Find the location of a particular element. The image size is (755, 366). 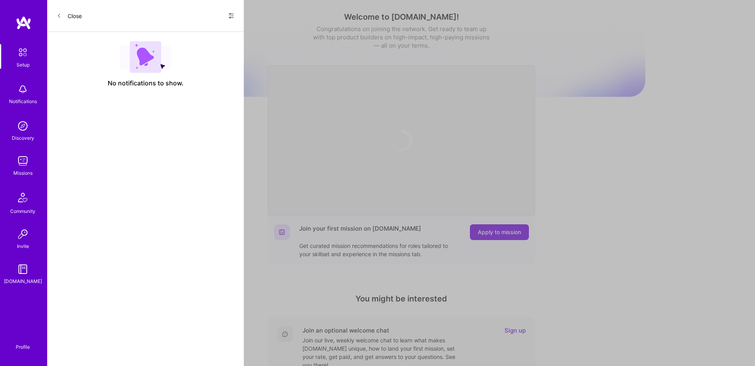

img: empty is located at coordinates (146, 57).